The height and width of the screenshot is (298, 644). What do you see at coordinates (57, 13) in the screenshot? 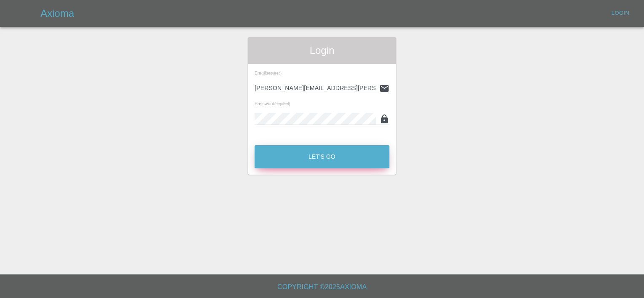
I see `h5: Axioma` at bounding box center [57, 13].